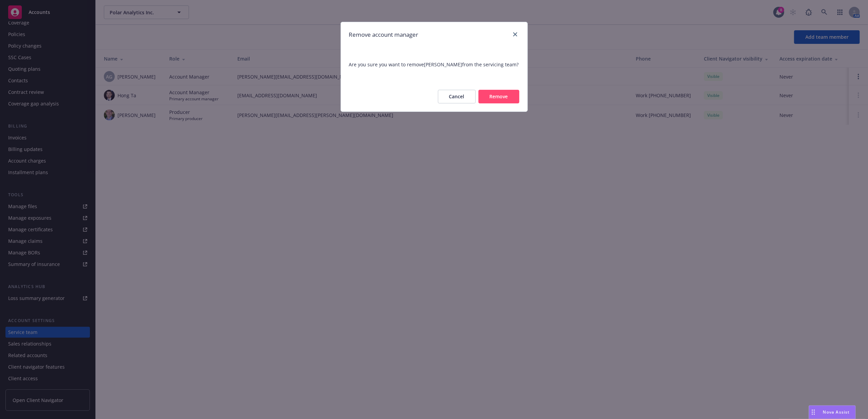  I want to click on h1: Remove account manager, so click(384, 35).